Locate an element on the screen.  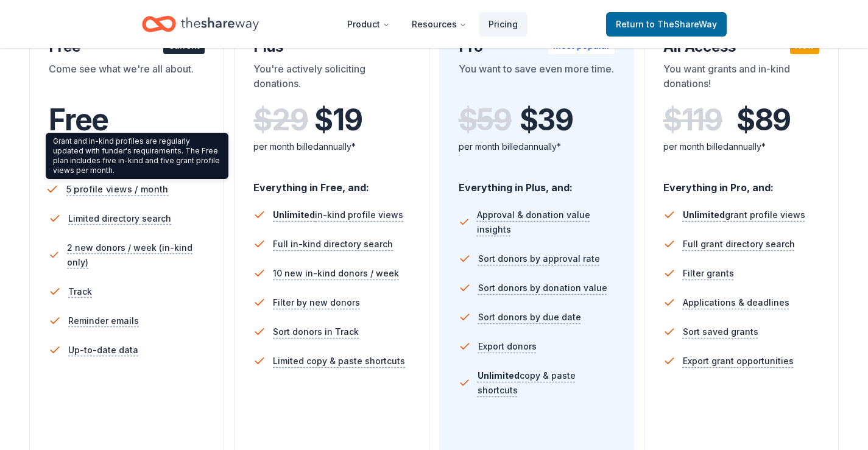
span: $ 39 is located at coordinates (546, 120).